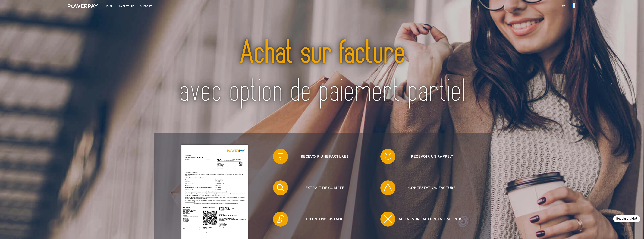  What do you see at coordinates (325, 188) in the screenshot?
I see `span: Extrait de compte` at bounding box center [325, 188].